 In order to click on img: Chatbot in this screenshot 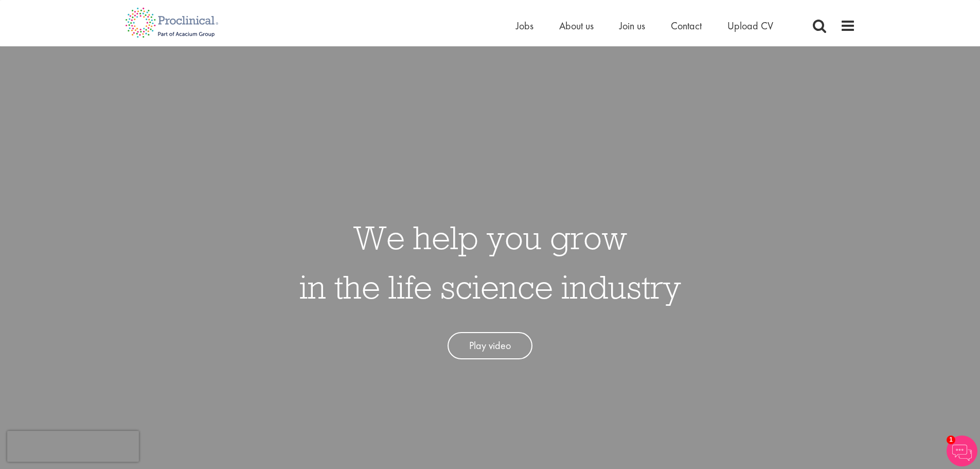, I will do `click(962, 451)`.